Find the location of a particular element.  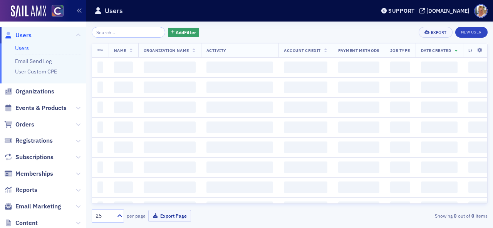

a: Email Marketing is located at coordinates (33, 207).